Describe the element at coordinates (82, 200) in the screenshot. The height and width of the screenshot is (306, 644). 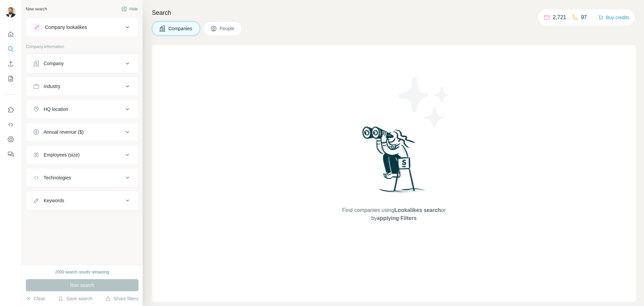
I see `button: Keywords` at that location.